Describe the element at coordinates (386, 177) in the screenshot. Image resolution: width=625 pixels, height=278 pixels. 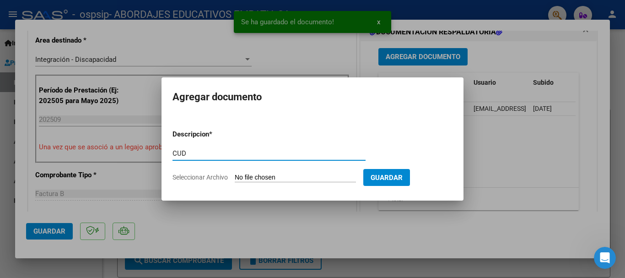
I see `span: Guardar` at that location.